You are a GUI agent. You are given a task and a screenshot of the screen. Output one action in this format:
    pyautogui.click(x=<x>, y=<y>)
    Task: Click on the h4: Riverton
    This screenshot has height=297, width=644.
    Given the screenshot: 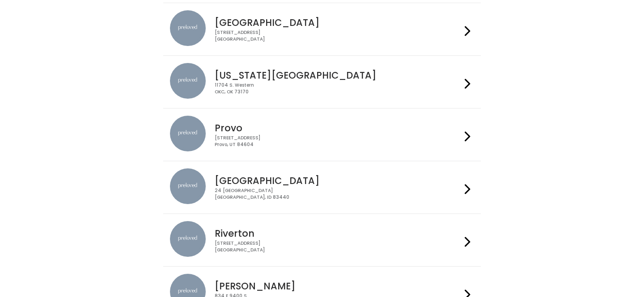 What is the action you would take?
    pyautogui.click(x=337, y=234)
    